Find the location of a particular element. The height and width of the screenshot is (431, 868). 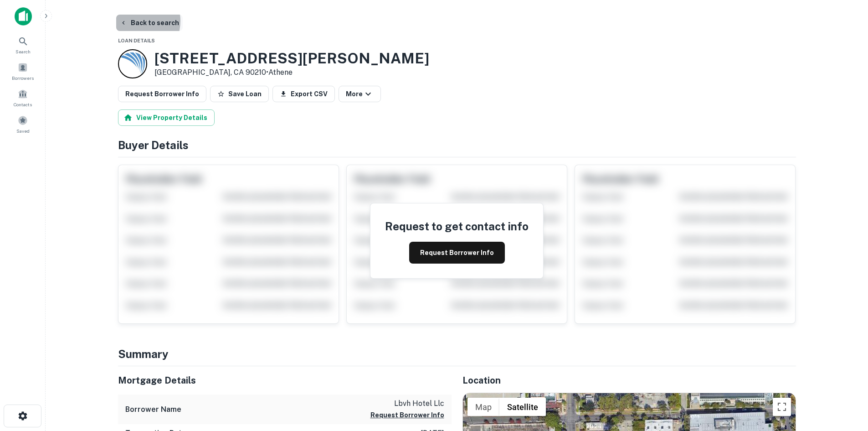

div: Borrowers is located at coordinates (23, 71).